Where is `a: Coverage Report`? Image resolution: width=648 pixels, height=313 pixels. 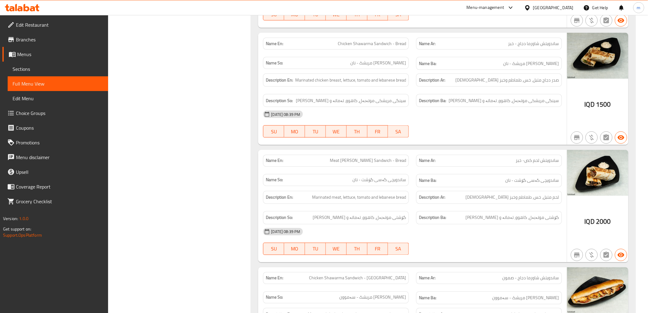 a: Coverage Report is located at coordinates (55, 186).